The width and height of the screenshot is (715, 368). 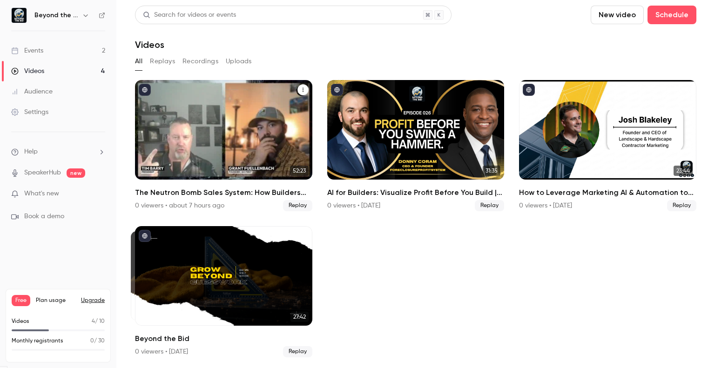 I want to click on img: Beyond the Bid, so click(x=19, y=15).